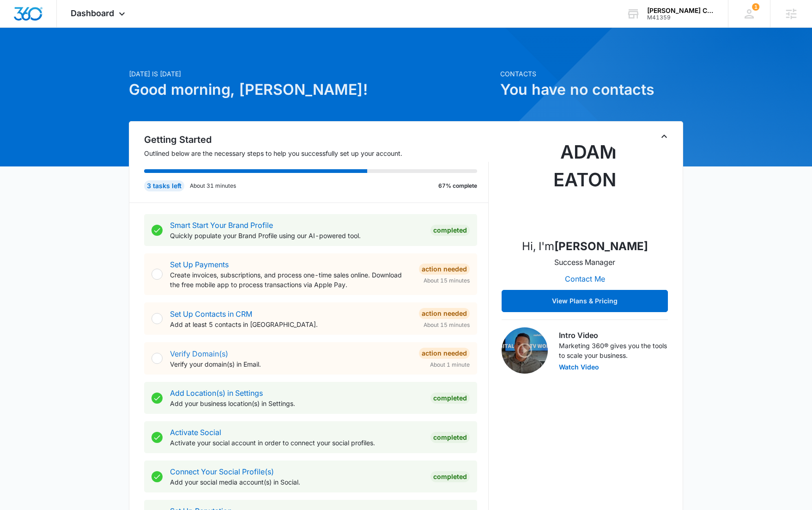 The height and width of the screenshot is (510, 812). I want to click on p: Success Manager, so click(585, 262).